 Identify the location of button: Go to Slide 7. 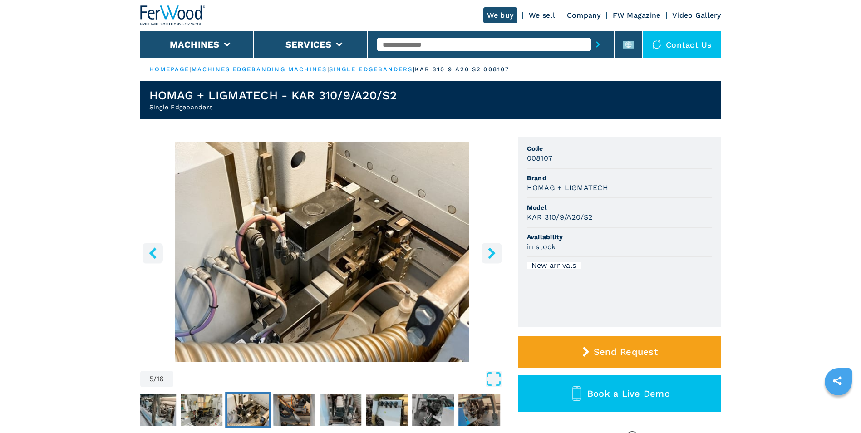
(340, 410).